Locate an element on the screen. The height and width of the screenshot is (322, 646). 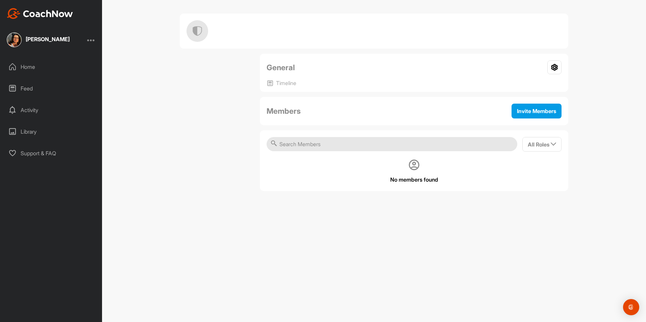
div: Activity is located at coordinates (51, 110).